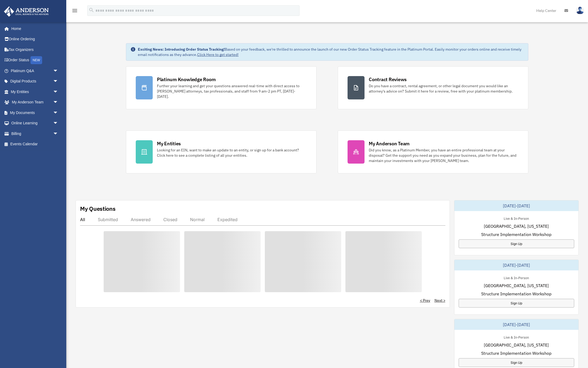 The height and width of the screenshot is (368, 588). I want to click on i: search, so click(92, 10).